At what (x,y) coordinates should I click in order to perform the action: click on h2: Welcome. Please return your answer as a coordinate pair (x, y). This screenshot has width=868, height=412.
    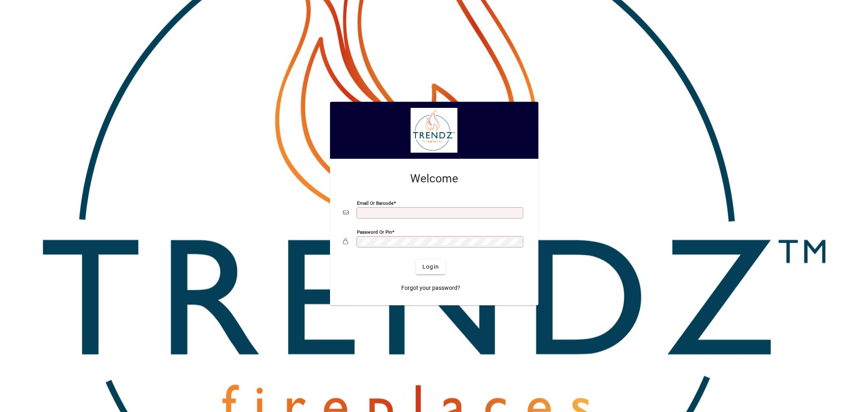
    Looking at the image, I should click on (434, 179).